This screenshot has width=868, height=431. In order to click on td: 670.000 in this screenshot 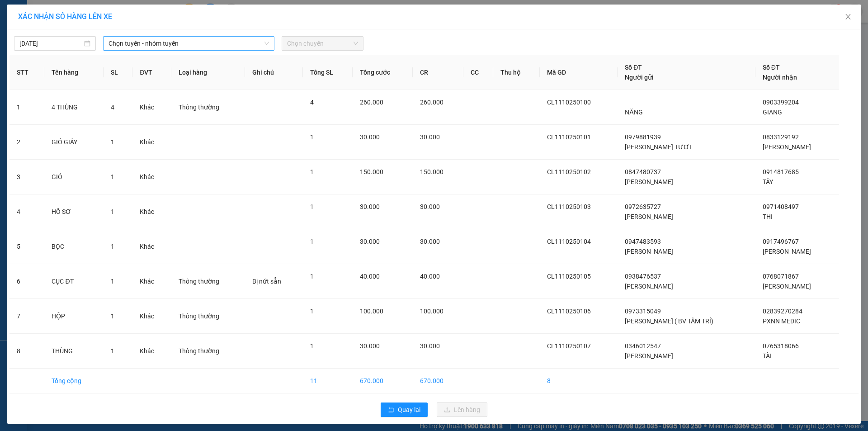, I will do `click(383, 380)`.